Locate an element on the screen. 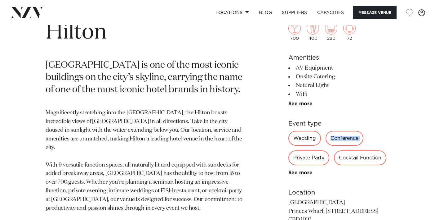  a: Locations is located at coordinates (232, 12).